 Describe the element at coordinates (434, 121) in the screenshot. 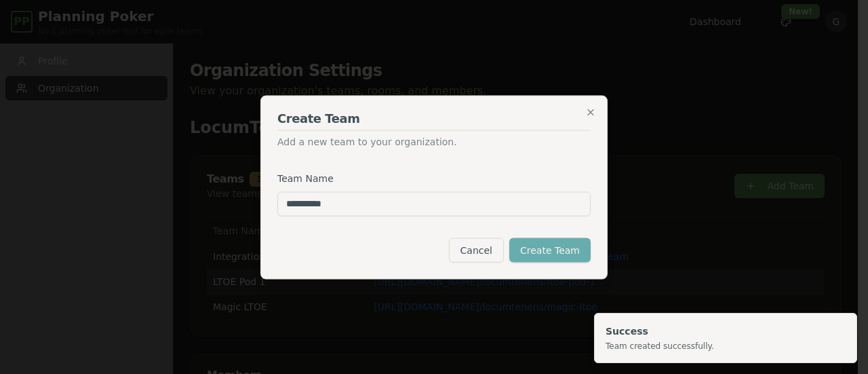

I see `h2: Create Team` at that location.